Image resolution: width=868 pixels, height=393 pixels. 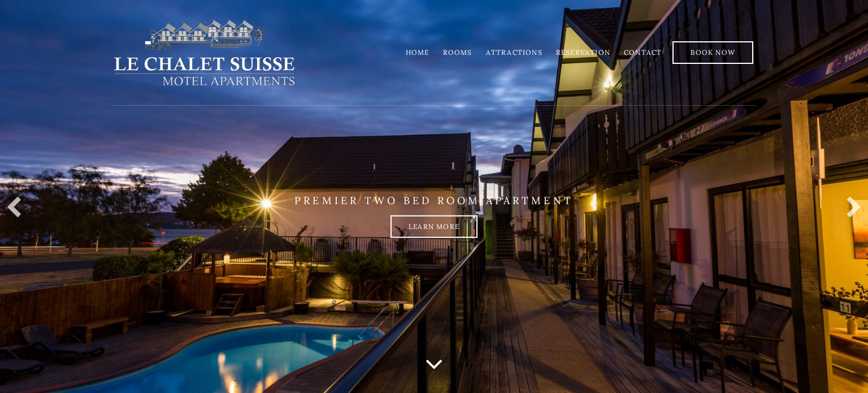 I want to click on a: Attractions, so click(x=514, y=52).